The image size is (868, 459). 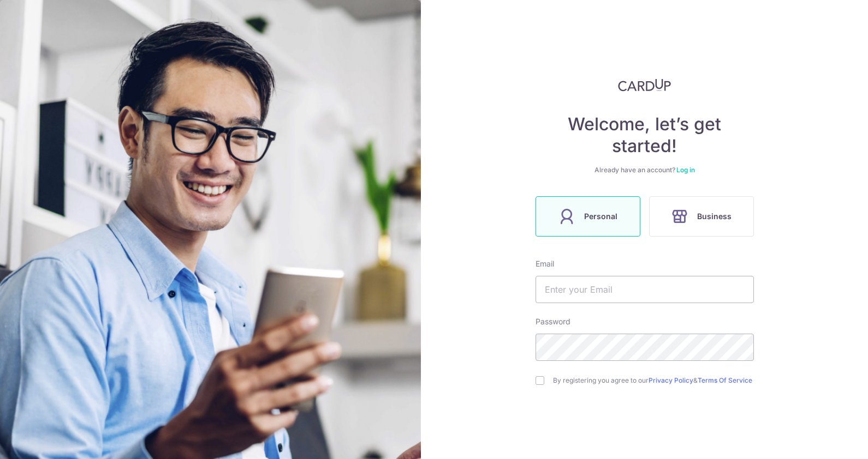 What do you see at coordinates (645, 85) in the screenshot?
I see `img: CardUp Logo` at bounding box center [645, 85].